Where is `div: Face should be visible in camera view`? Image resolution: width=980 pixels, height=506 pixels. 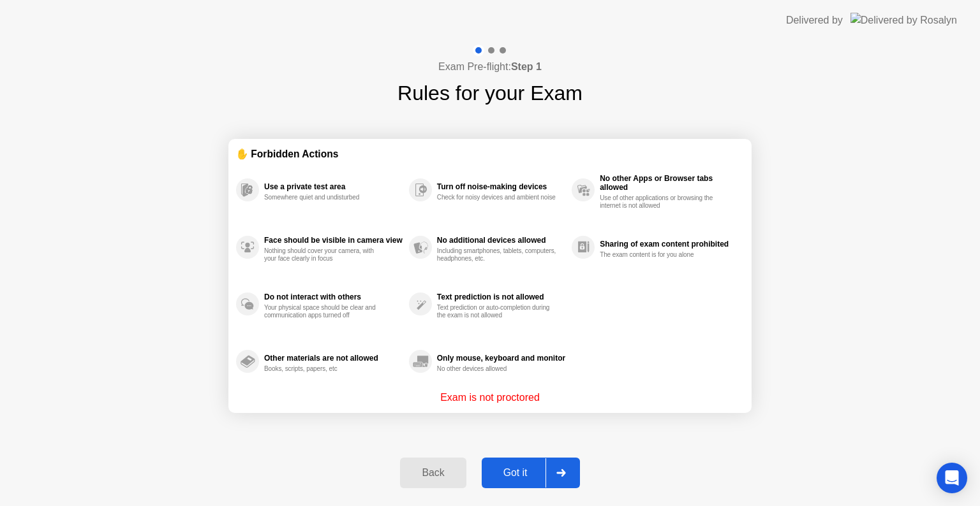
div: Face should be visible in camera view is located at coordinates (333, 240).